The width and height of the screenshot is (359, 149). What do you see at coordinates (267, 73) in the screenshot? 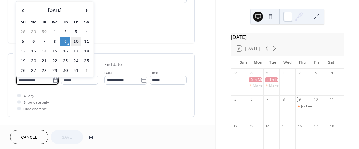
I see `div: 30` at bounding box center [267, 73].